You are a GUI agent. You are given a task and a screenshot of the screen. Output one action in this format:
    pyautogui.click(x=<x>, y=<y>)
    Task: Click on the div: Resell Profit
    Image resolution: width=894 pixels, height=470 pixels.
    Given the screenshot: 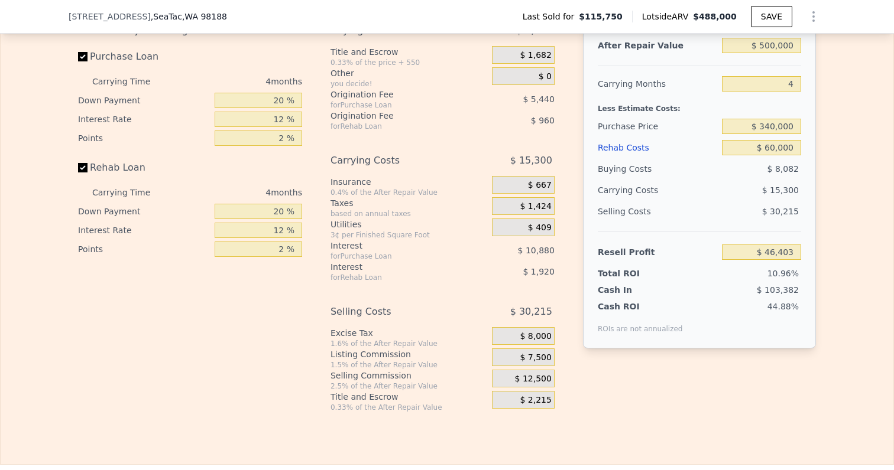 What is the action you would take?
    pyautogui.click(x=657, y=252)
    